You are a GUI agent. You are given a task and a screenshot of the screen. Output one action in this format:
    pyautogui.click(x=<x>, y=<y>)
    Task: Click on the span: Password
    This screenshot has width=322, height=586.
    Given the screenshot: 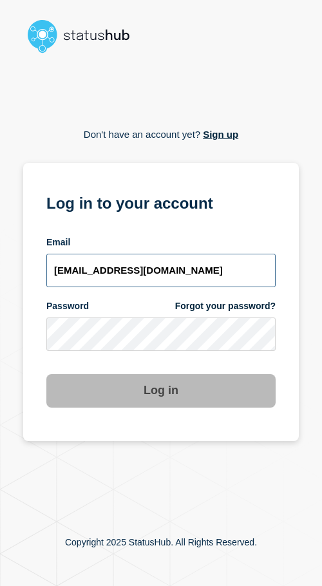 What is the action you would take?
    pyautogui.click(x=68, y=306)
    